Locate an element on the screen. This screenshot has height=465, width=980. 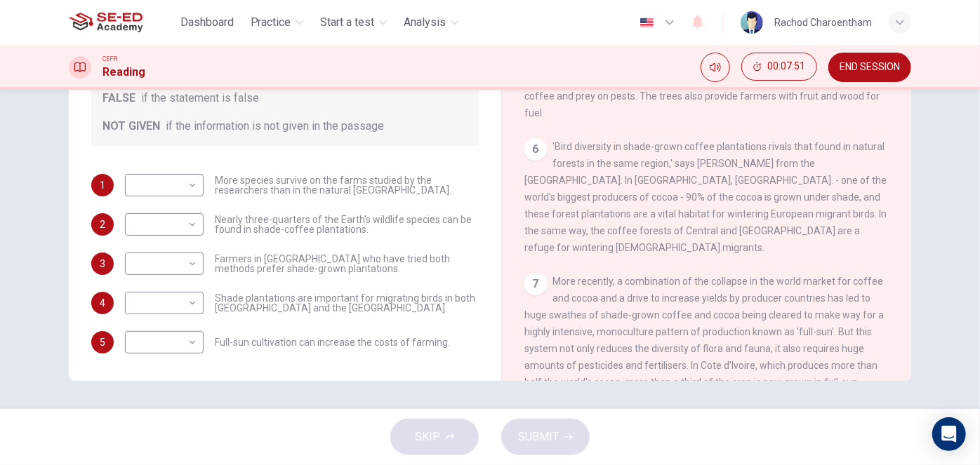
span: Start a test is located at coordinates (347, 23).